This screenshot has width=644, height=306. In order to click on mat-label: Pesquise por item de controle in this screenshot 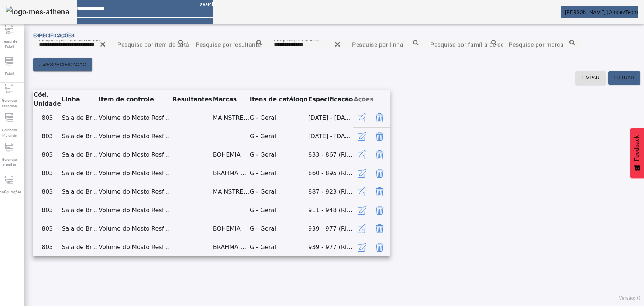, I will do `click(70, 39)`.